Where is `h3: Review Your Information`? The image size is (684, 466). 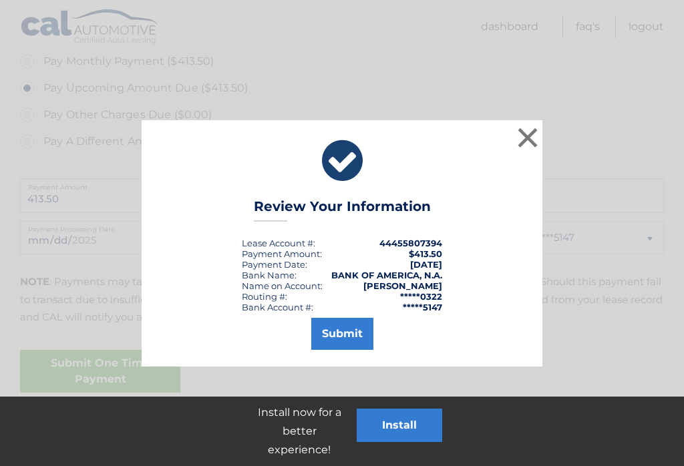
h3: Review Your Information is located at coordinates (342, 210).